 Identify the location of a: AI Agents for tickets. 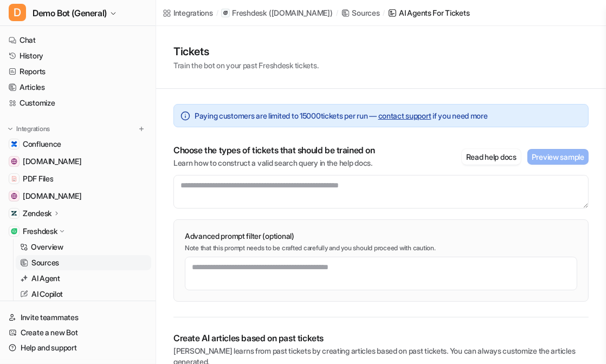
(429, 12).